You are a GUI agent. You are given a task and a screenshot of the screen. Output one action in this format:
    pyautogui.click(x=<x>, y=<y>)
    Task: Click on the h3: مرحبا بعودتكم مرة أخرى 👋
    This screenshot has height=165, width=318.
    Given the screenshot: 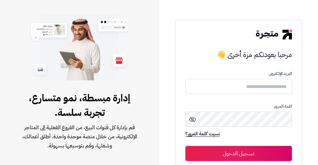 What is the action you would take?
    pyautogui.click(x=238, y=54)
    